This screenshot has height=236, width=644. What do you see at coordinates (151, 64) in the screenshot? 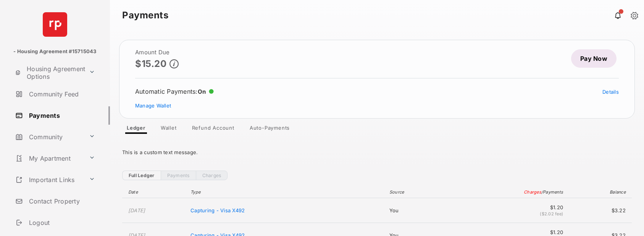
I see `p: $15.20` at bounding box center [151, 64].